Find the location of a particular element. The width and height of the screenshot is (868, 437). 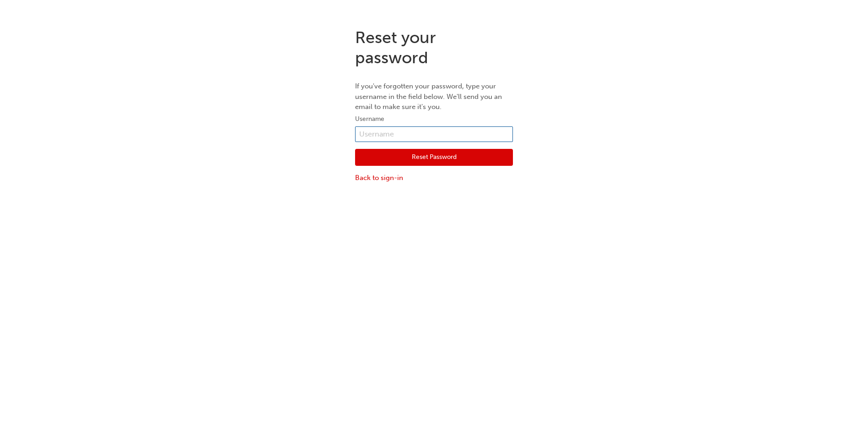

input: Username is located at coordinates (434, 134).